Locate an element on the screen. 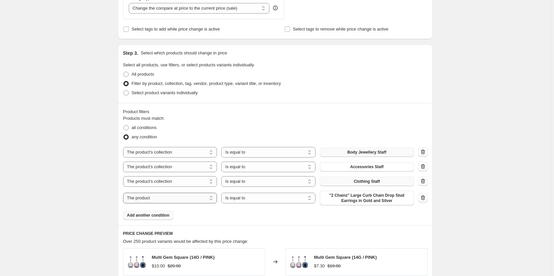 Image resolution: width=554 pixels, height=276 pixels. button: "2 Chainz" Large Curb Chain Drop Stud Earrings in Gold and Silver is located at coordinates (367, 198).